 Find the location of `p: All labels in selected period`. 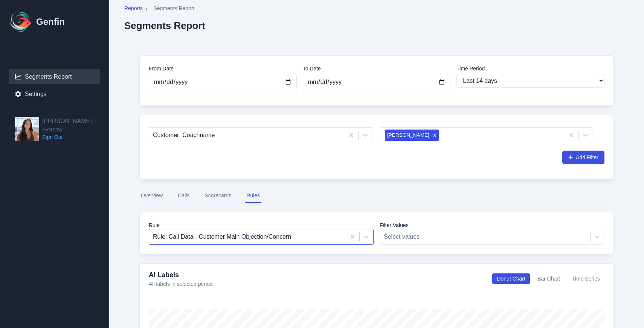

p: All labels in selected period is located at coordinates (181, 284).